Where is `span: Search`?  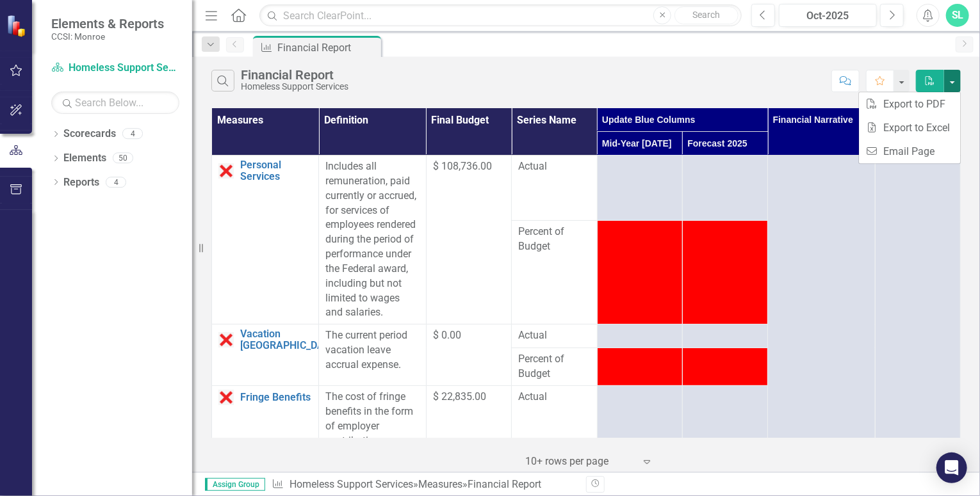
span: Search is located at coordinates (706, 15).